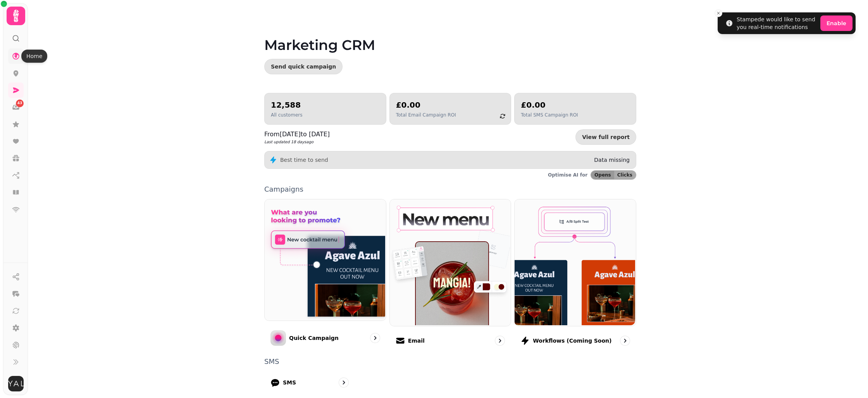 The image size is (868, 398). What do you see at coordinates (426, 115) in the screenshot?
I see `p: Total Email Campaign ROI` at bounding box center [426, 115].